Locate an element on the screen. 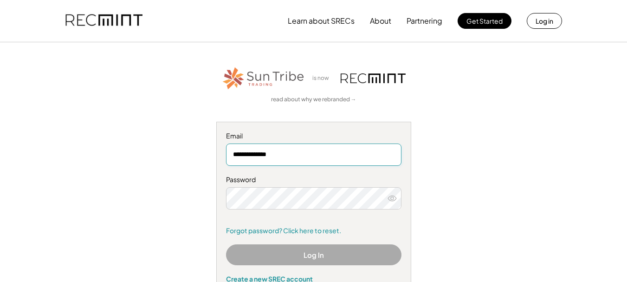 This screenshot has width=627, height=282. img: STT_Horizontal_Logo%2B-%2BColor.png is located at coordinates (264, 78).